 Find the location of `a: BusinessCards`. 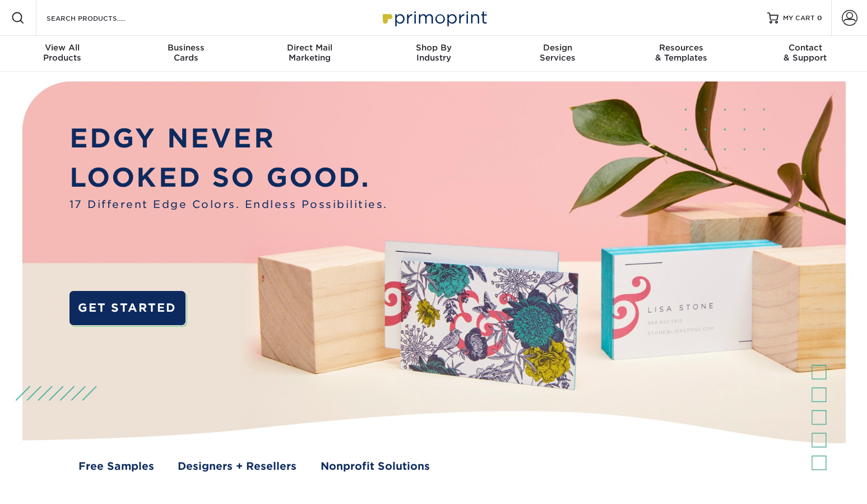

a: BusinessCards is located at coordinates (185, 54).